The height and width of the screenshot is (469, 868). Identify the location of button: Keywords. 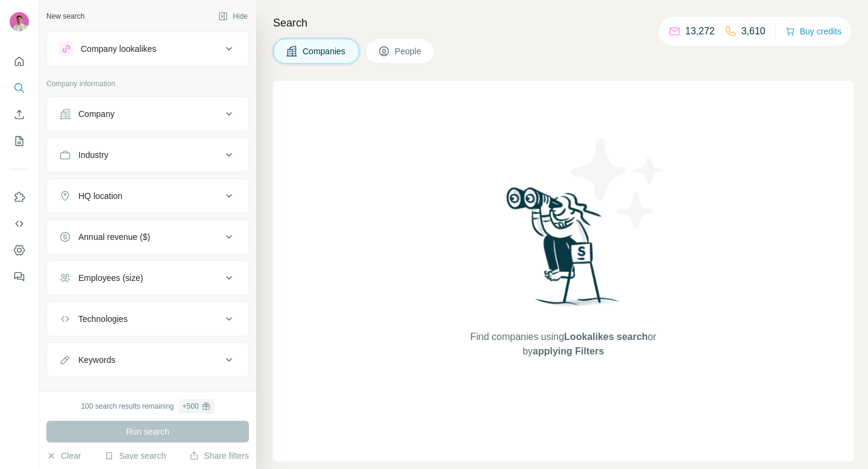
(148, 360).